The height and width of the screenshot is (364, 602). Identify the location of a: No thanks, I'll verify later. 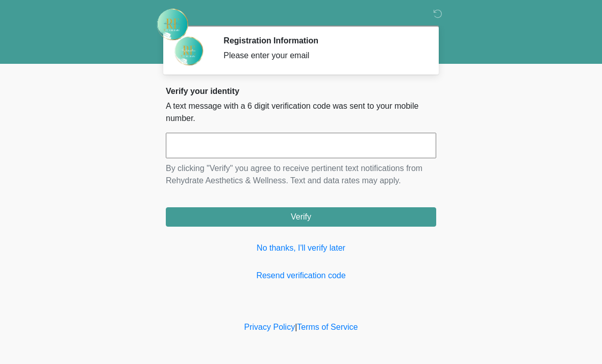
(301, 248).